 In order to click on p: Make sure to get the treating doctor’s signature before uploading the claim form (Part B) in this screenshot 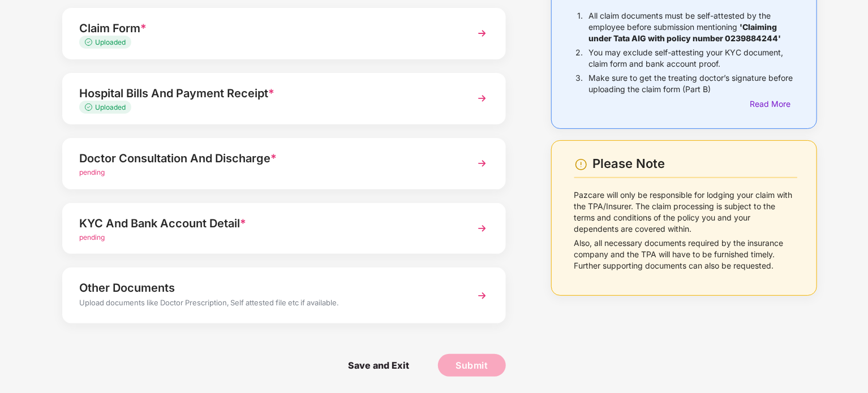, I will do `click(692, 84)`.